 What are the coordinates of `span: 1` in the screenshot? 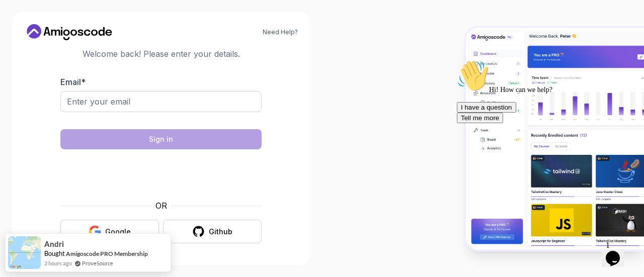 It's located at (6, 8).